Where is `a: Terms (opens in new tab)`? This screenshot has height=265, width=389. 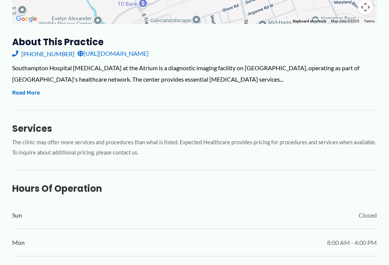
a: Terms (opens in new tab) is located at coordinates (370, 21).